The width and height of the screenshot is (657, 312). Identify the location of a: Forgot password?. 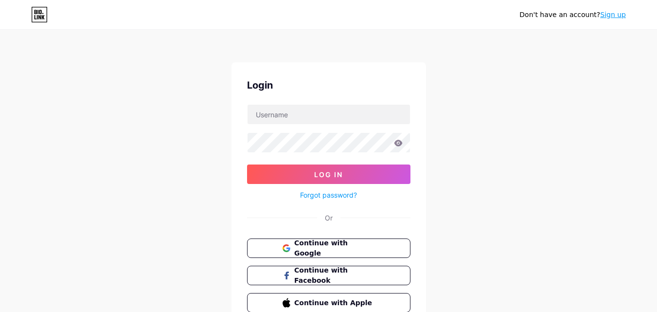
(328, 195).